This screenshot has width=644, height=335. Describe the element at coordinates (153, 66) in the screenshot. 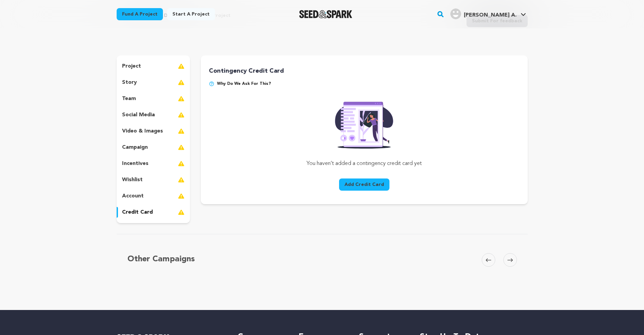

I see `button: project` at that location.